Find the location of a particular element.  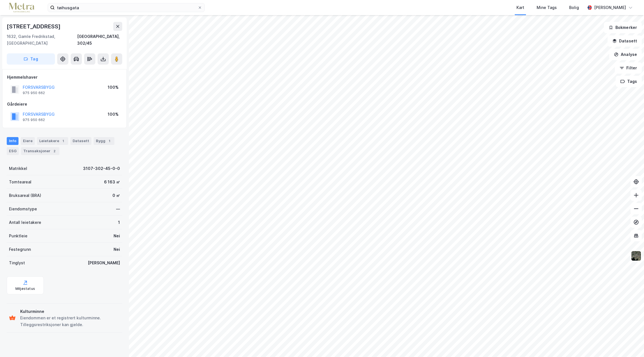

div: Punktleie is located at coordinates (18, 236).